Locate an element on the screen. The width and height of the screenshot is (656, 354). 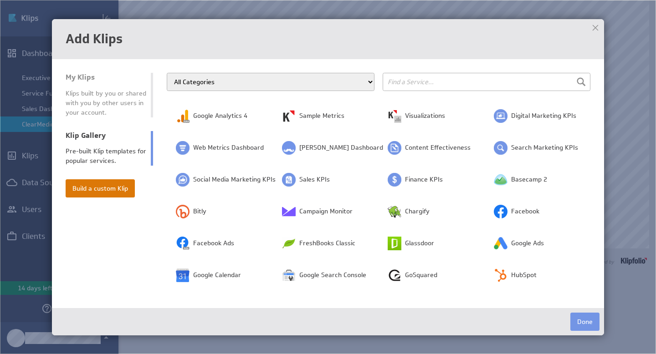
span: Web Metrics Dashboard is located at coordinates (228, 148).